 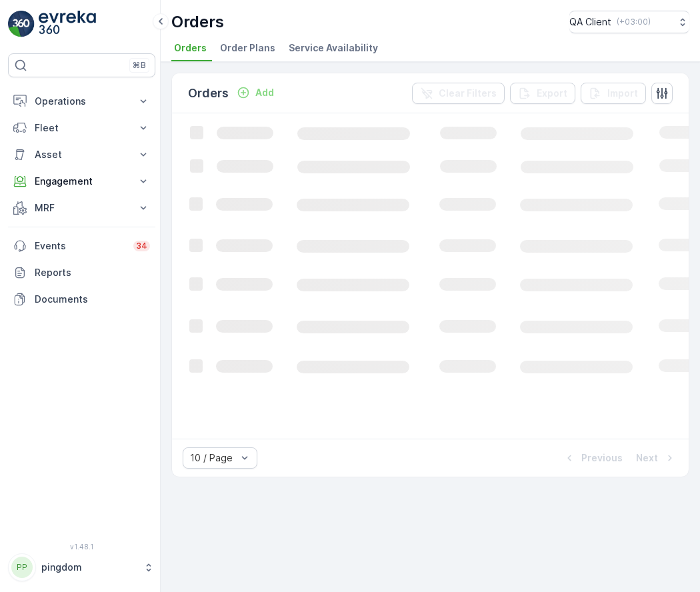 I want to click on p: ( +03:00 ), so click(x=634, y=22).